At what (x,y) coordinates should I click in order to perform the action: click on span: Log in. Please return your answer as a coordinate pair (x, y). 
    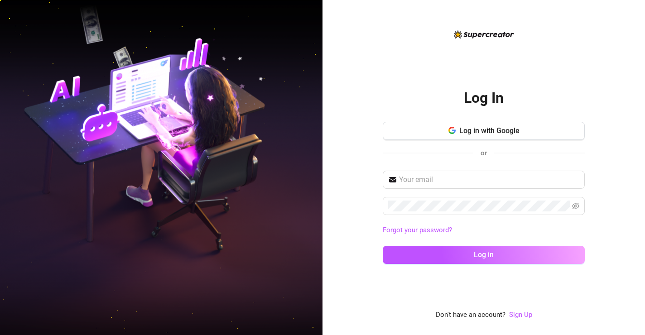
    Looking at the image, I should click on (484, 255).